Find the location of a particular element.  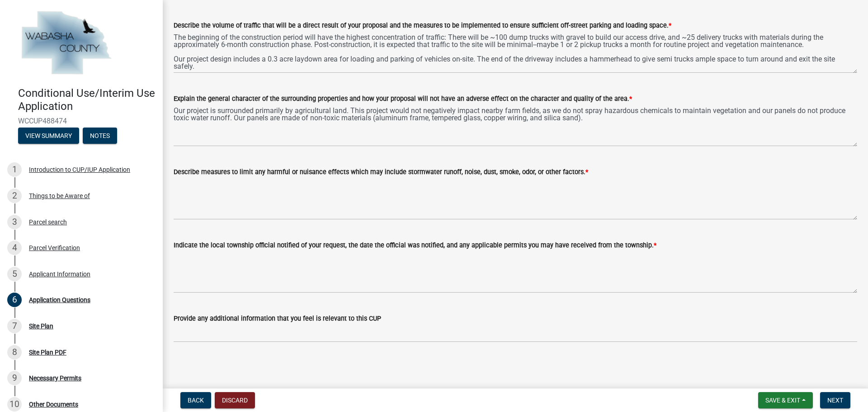

span: Next is located at coordinates (835, 401).